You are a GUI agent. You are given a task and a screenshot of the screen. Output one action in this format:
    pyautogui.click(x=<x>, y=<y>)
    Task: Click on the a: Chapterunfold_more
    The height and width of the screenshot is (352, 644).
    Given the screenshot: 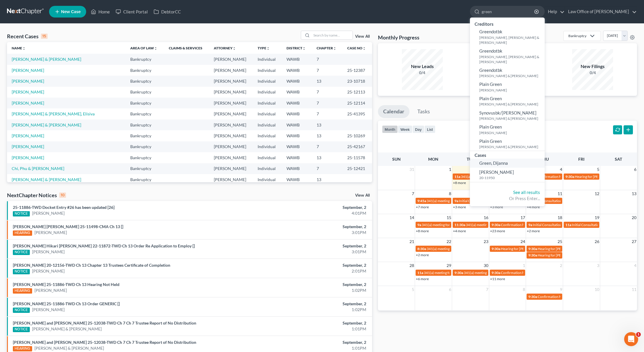 What is the action you would take?
    pyautogui.click(x=327, y=48)
    